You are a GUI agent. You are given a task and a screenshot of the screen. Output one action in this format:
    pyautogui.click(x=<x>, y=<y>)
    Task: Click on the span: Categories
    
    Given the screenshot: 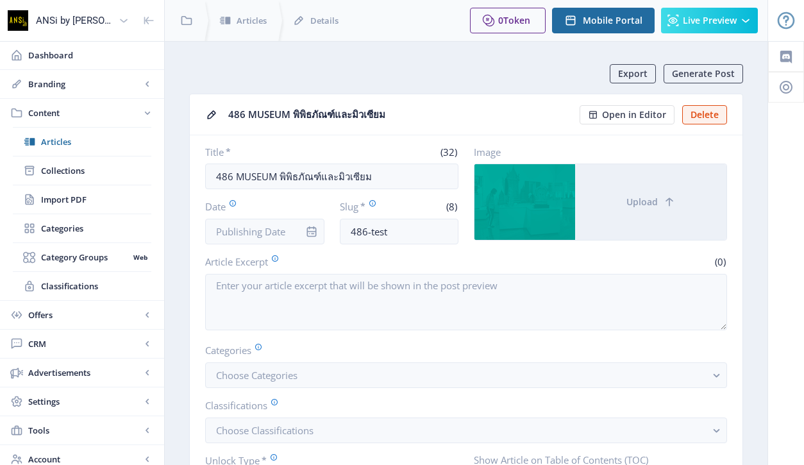 What is the action you would take?
    pyautogui.click(x=96, y=228)
    